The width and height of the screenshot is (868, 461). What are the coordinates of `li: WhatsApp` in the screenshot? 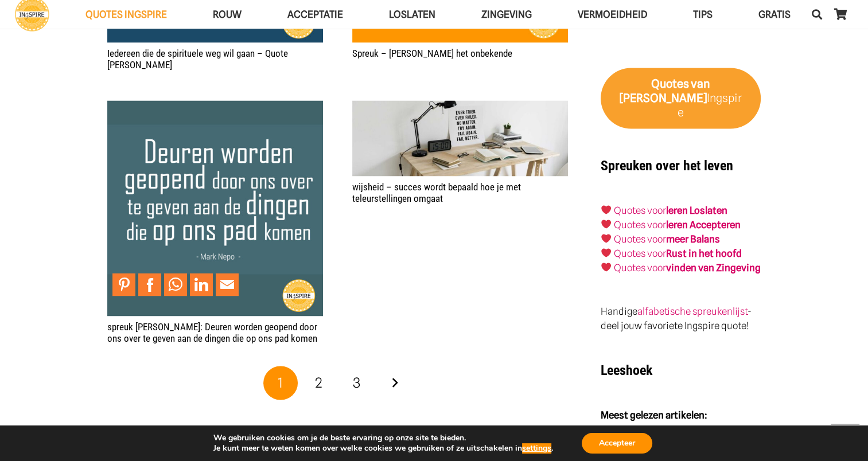 It's located at (177, 285).